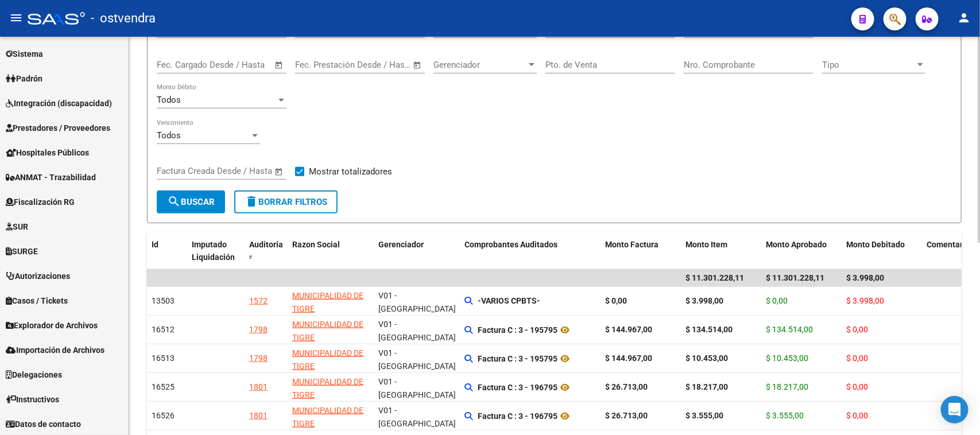 The width and height of the screenshot is (980, 435). Describe the element at coordinates (37, 301) in the screenshot. I see `span: Casos / Tickets` at that location.